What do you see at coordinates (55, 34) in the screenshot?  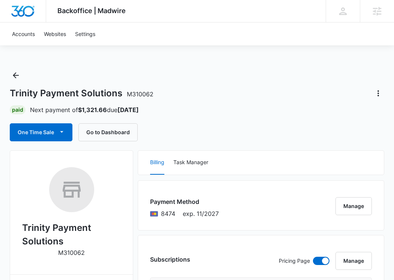 I see `a: Websites` at bounding box center [55, 34].